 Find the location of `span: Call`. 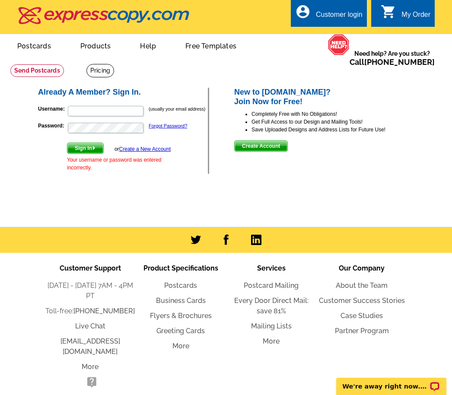

span: Call is located at coordinates (392, 62).